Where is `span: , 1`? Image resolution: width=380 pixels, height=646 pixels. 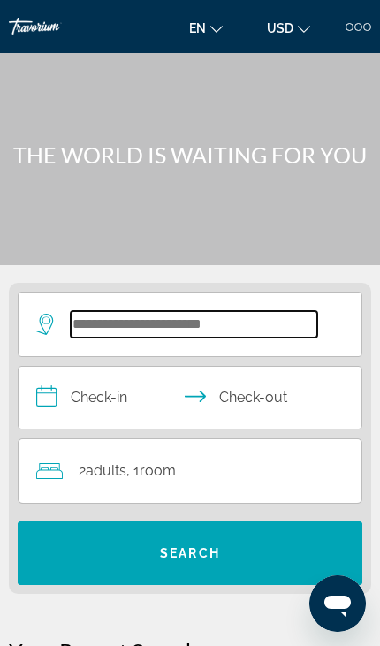
span: , 1 is located at coordinates (151, 471).